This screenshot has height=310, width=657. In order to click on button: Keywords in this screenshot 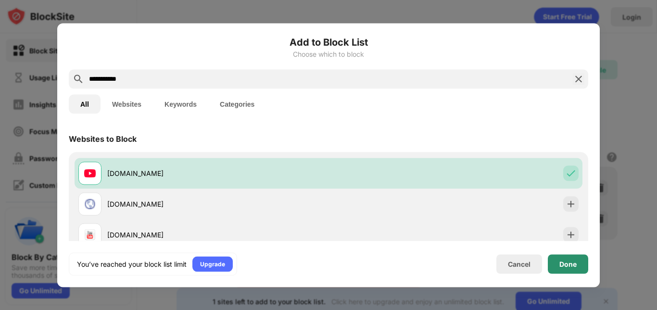, I will do `click(180, 104)`.